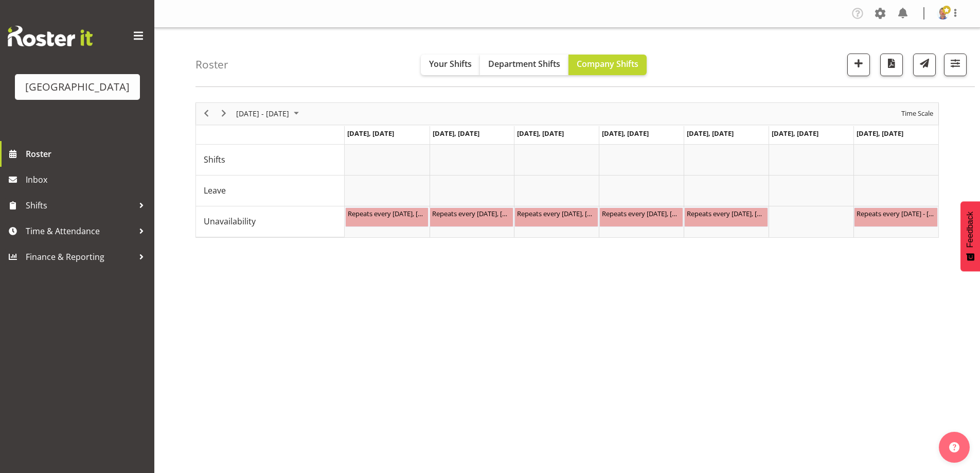  Describe the element at coordinates (925, 65) in the screenshot. I see `button: Send a list of all shifts for the selected filtered period to all rostered employees.` at that location.